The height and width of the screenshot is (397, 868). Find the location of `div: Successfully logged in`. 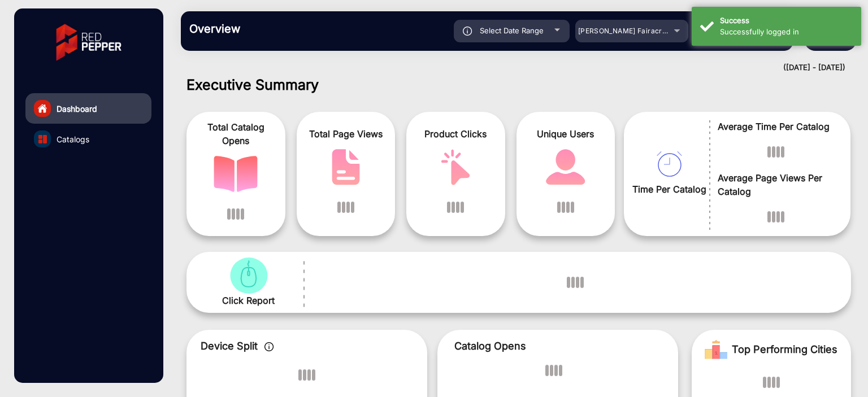

div: Successfully logged in is located at coordinates (785, 32).